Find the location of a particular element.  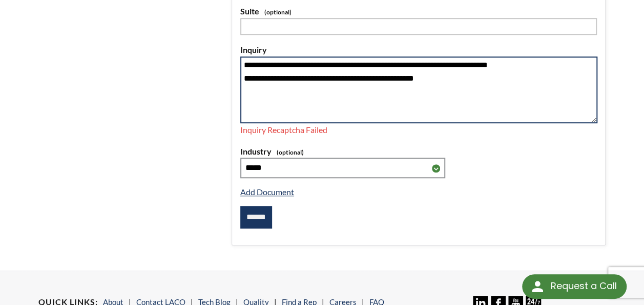

label: Suite is located at coordinates (419, 11).